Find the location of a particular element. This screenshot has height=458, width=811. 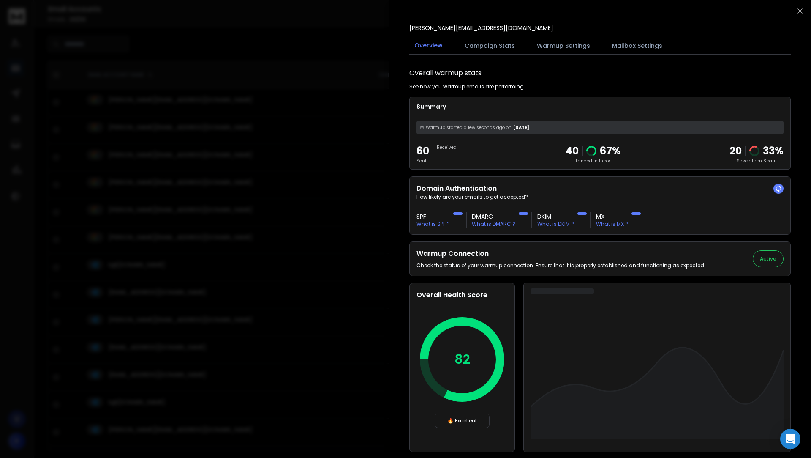

p: See how you warmup emails are performing is located at coordinates (466, 87).